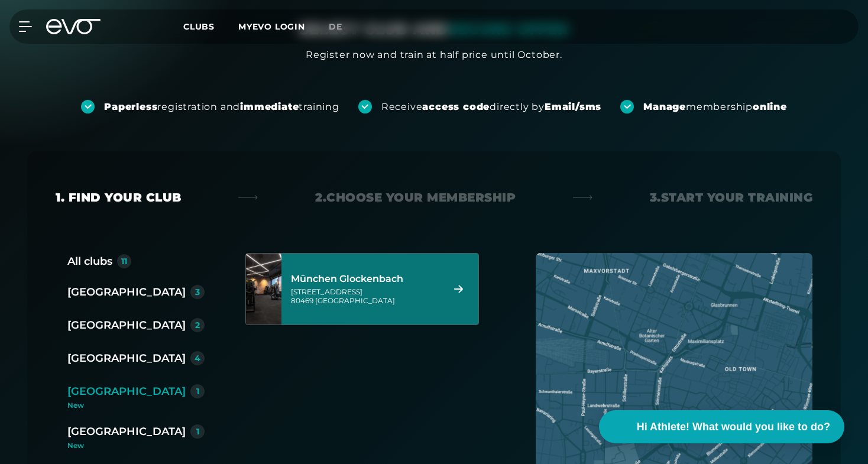 The image size is (868, 464). Describe the element at coordinates (664, 106) in the screenshot. I see `strong: Manage` at that location.